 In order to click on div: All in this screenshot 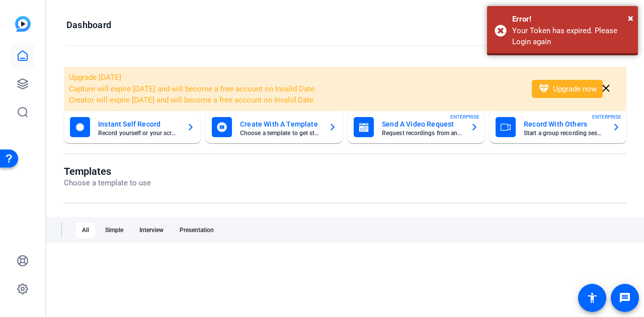, I will do `click(86, 230)`.